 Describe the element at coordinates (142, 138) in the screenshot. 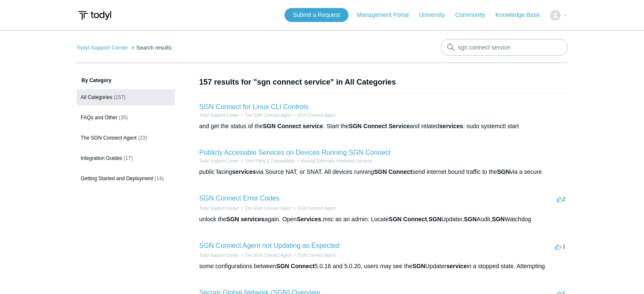

I see `span: (23)` at that location.